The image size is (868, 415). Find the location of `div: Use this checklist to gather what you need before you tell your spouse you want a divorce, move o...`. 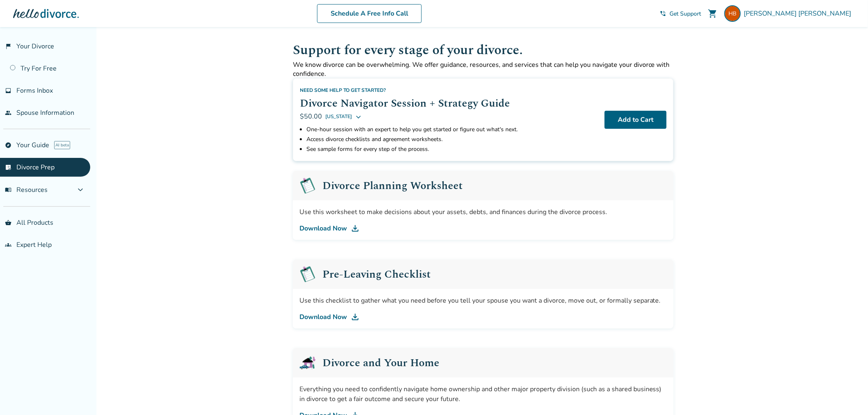

div: Use this checklist to gather what you need before you tell your spouse you want a divorce, move o... is located at coordinates (483, 300).